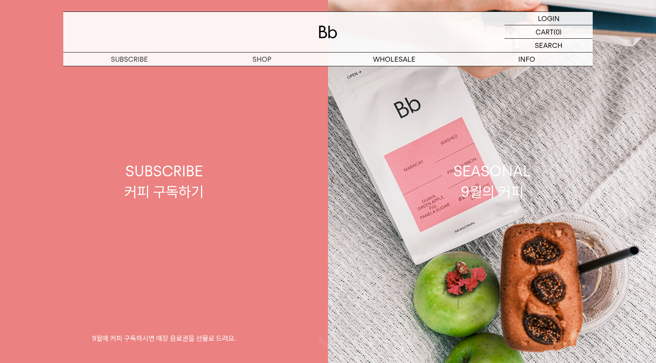 This screenshot has height=363, width=656. What do you see at coordinates (129, 59) in the screenshot?
I see `p: SUBSCRIBE` at bounding box center [129, 59].